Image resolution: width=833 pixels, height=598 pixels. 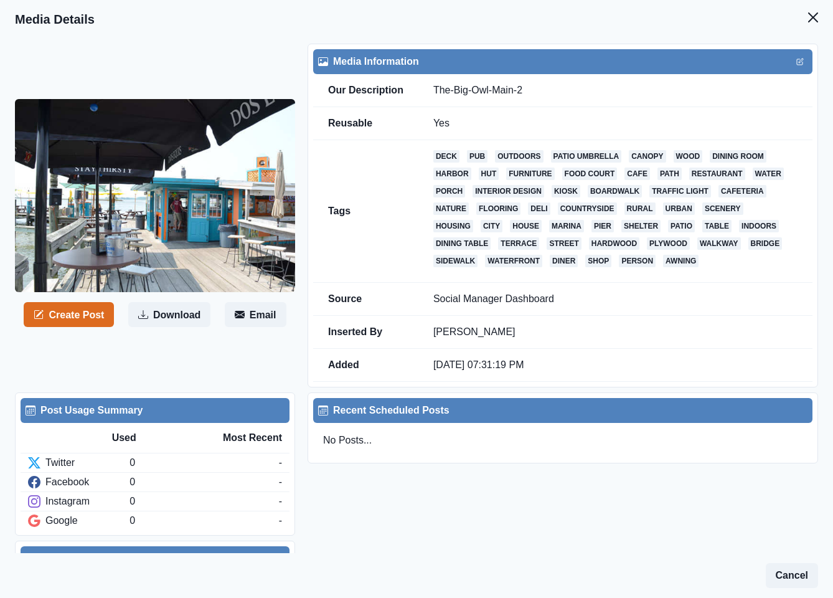 I want to click on a: hardwood, so click(x=614, y=244).